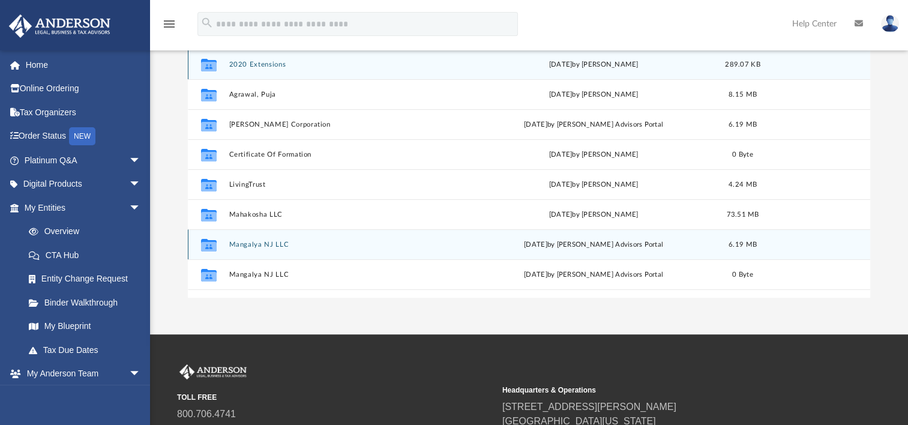 This screenshot has height=425, width=908. I want to click on button: Certificate Of Formation, so click(349, 154).